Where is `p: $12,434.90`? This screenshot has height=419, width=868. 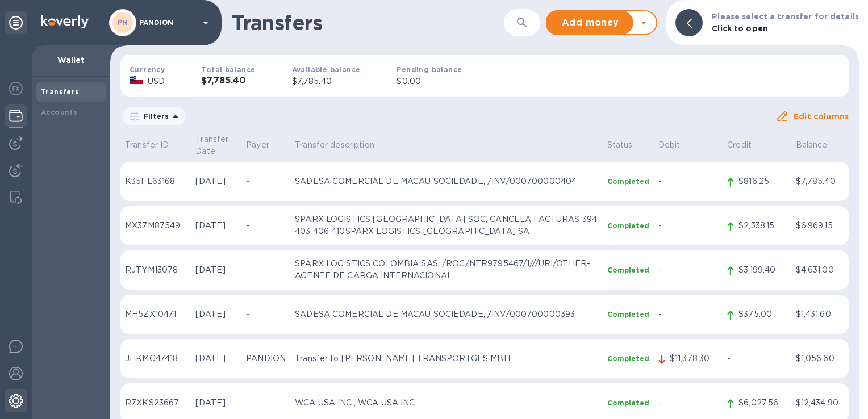 p: $12,434.90 is located at coordinates (820, 402).